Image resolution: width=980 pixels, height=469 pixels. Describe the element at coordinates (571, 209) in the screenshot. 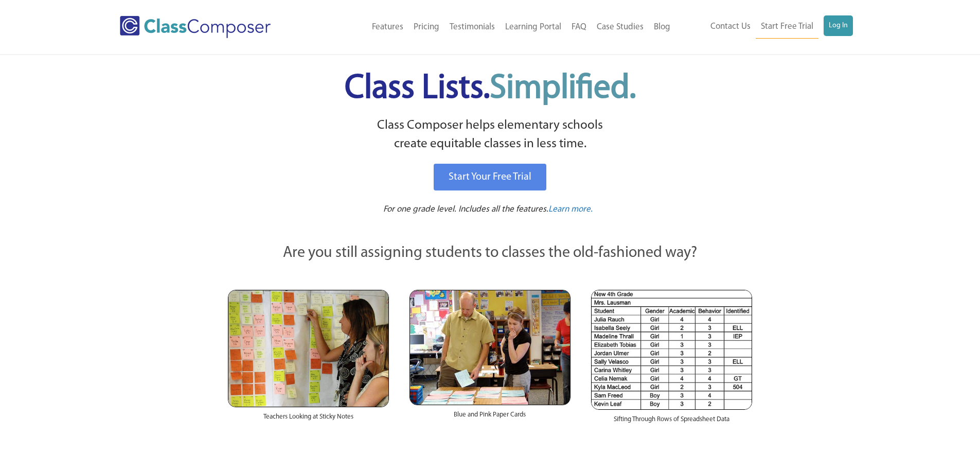

I see `span: Learn more.` at that location.